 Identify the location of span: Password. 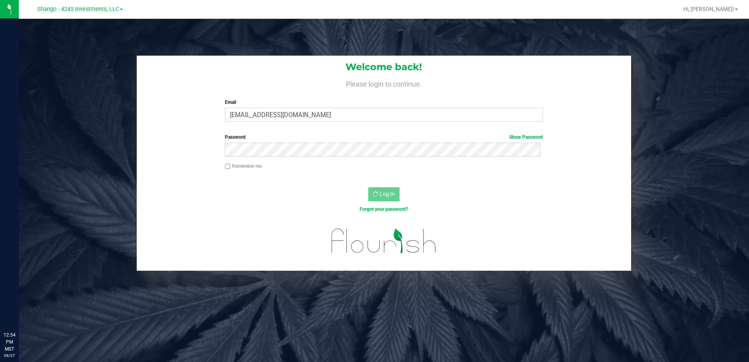
(235, 137).